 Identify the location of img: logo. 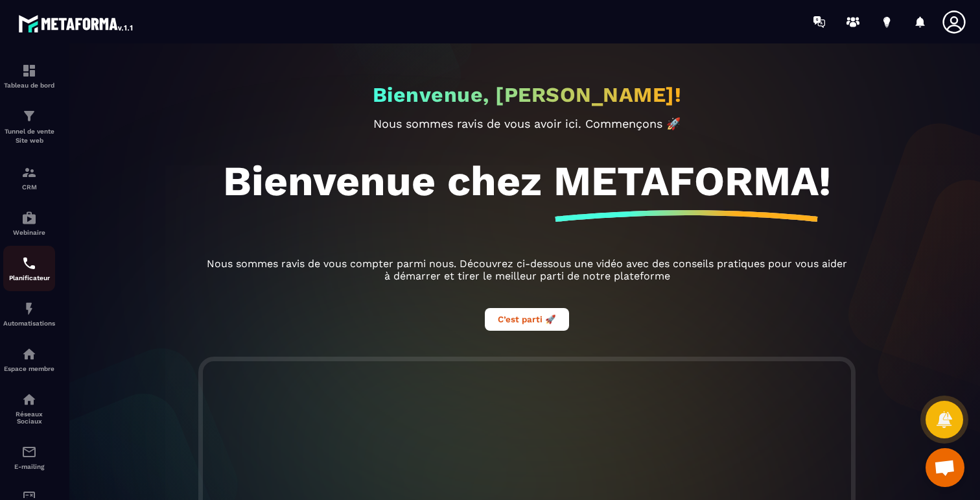
(77, 23).